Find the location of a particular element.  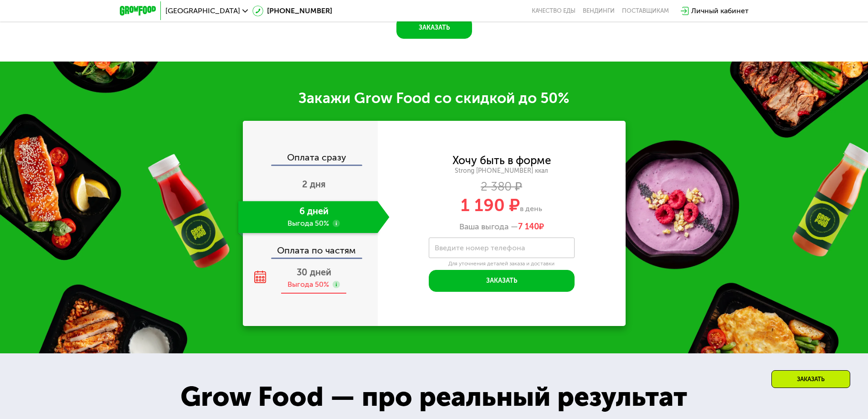

div: Для уточнения деталей заказа и доставки is located at coordinates (501, 264).